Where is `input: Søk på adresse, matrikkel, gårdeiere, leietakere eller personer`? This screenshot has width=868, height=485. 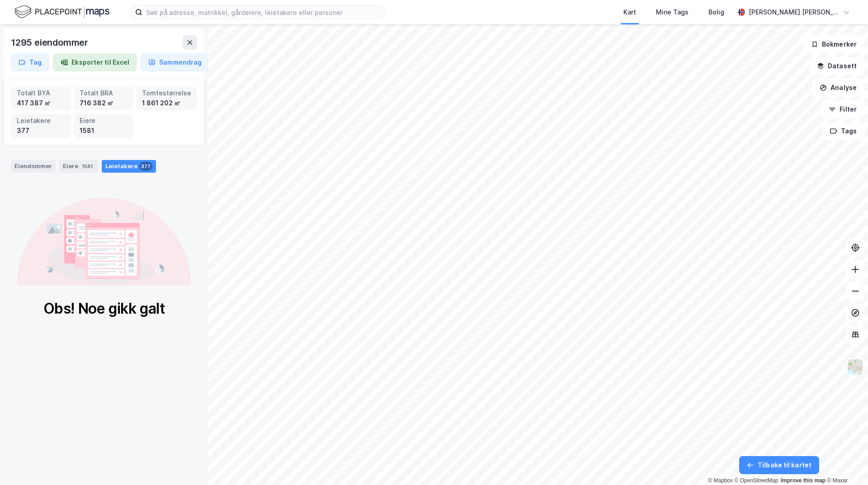 input: Søk på adresse, matrikkel, gårdeiere, leietakere eller personer is located at coordinates (263, 12).